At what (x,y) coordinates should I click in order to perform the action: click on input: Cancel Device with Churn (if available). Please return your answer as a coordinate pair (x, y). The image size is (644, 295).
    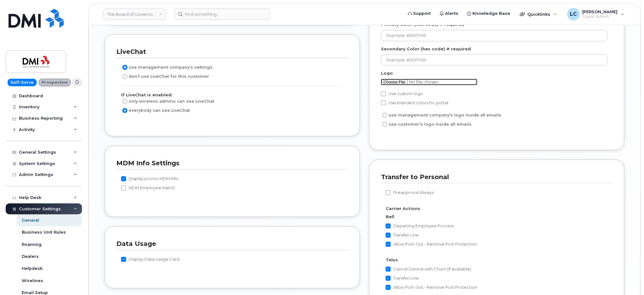
    Looking at the image, I should click on (388, 270).